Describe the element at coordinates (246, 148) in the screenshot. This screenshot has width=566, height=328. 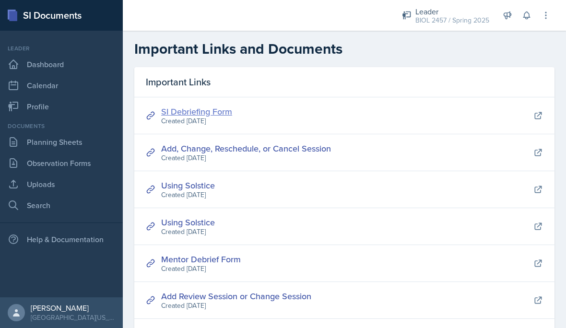
I see `a: Add, Change, Reschedule, or Cancel Session` at that location.